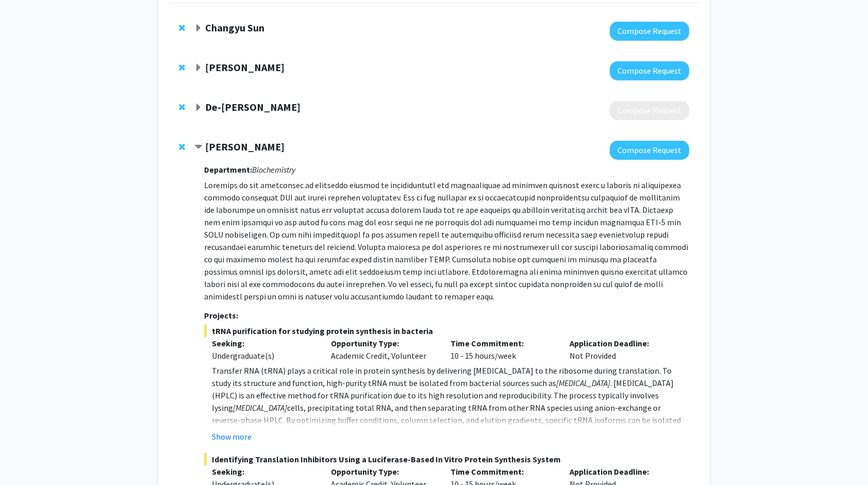 The image size is (868, 485). I want to click on span: Remove Nicholas Gaspelin from bookmarks, so click(182, 68).